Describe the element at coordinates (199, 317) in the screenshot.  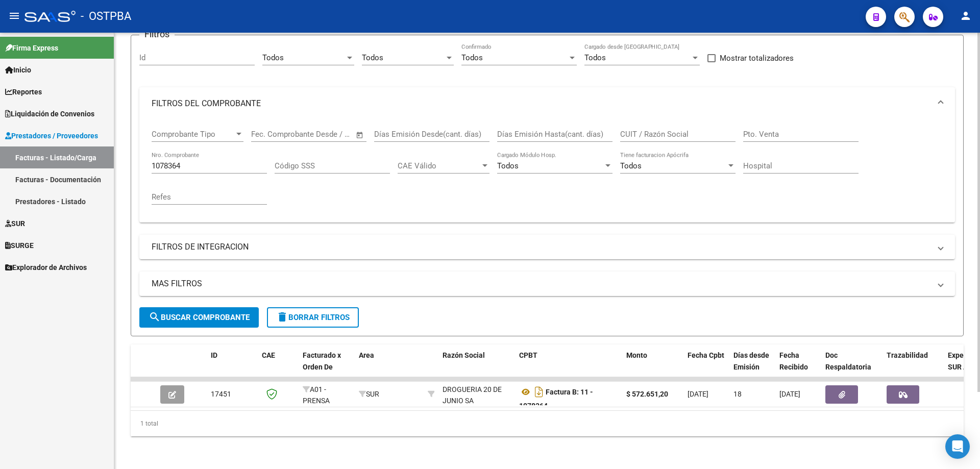
I see `span: Buscar Comprobante` at that location.